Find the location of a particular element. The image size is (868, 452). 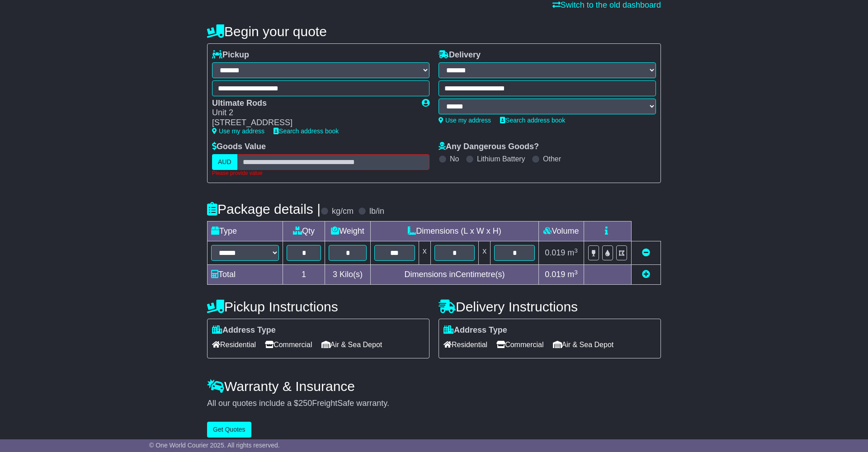

td: 1 is located at coordinates (304, 275).